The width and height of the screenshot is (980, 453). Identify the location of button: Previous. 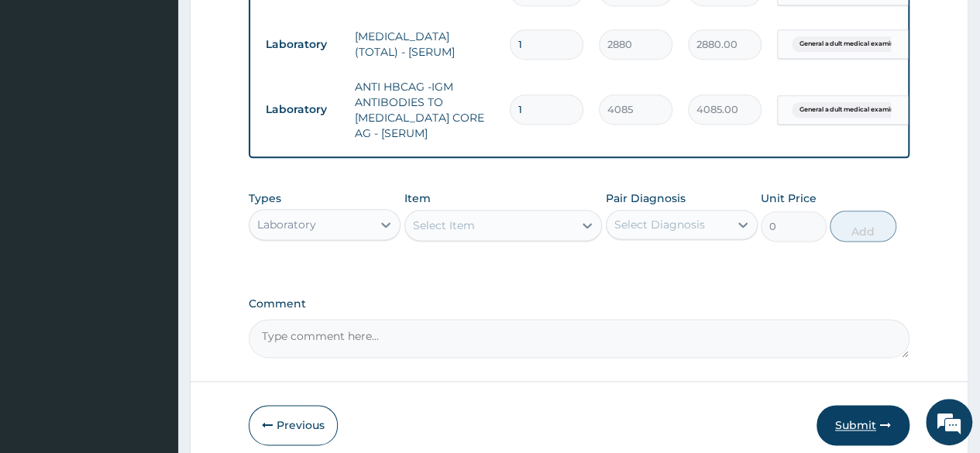
(293, 425).